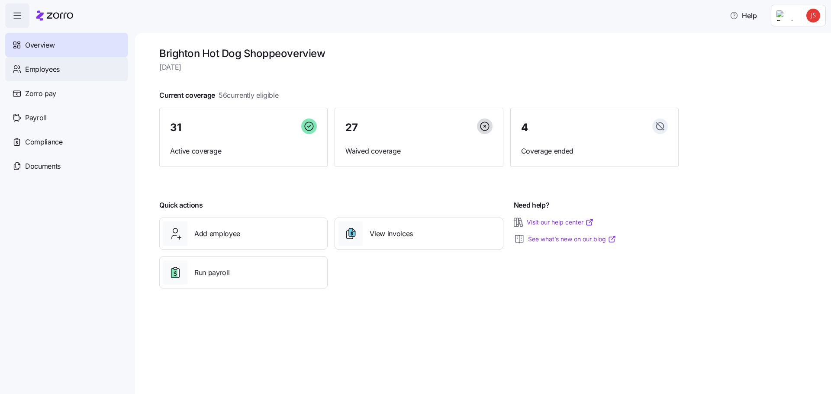 The image size is (831, 394). Describe the element at coordinates (525, 128) in the screenshot. I see `span: 4` at that location.